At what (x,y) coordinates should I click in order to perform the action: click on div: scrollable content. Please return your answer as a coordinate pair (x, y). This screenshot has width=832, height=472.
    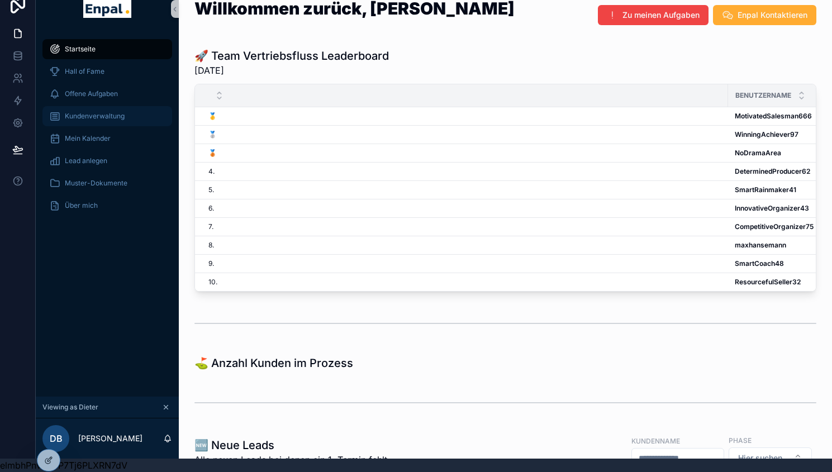
    Looking at the image, I should click on (107, 131).